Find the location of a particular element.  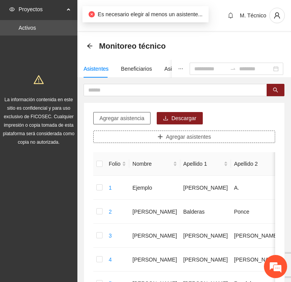

th: Apellido 1 is located at coordinates (205, 164).